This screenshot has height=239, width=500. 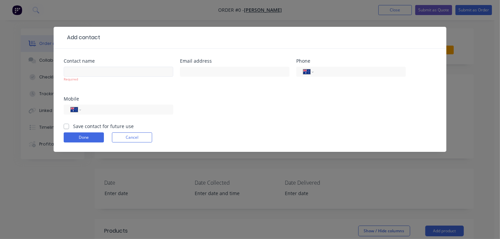 I want to click on button: Cancel, so click(x=132, y=137).